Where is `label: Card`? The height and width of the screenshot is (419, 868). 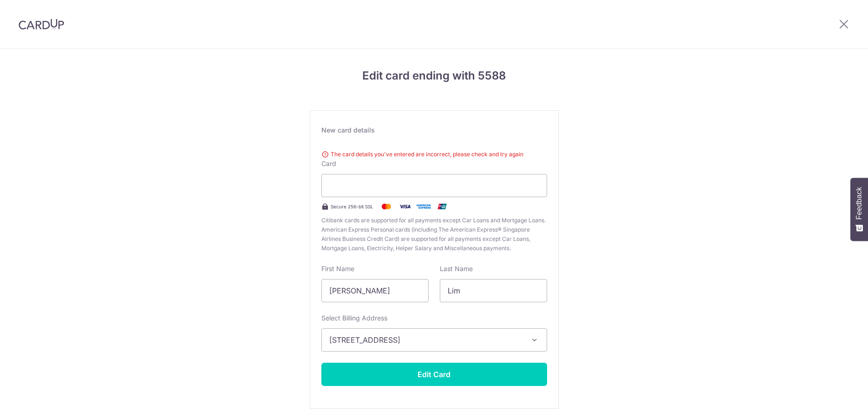 label: Card is located at coordinates (329, 163).